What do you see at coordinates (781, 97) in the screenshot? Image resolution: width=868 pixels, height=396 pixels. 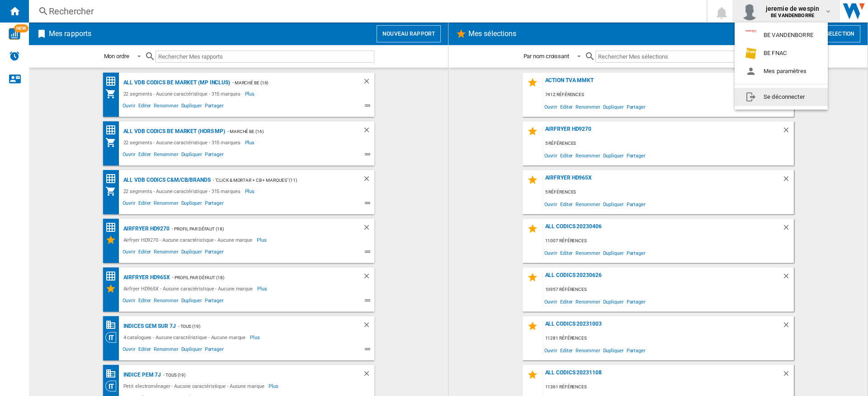 I see `md-menu-item: Se déconnecter` at bounding box center [781, 97].